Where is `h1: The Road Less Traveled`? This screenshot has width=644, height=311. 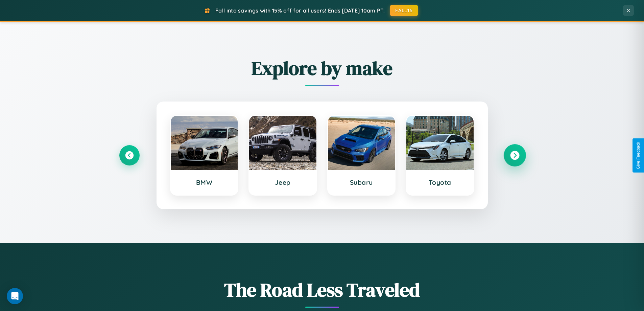 h1: The Road Less Traveled is located at coordinates (322, 290).